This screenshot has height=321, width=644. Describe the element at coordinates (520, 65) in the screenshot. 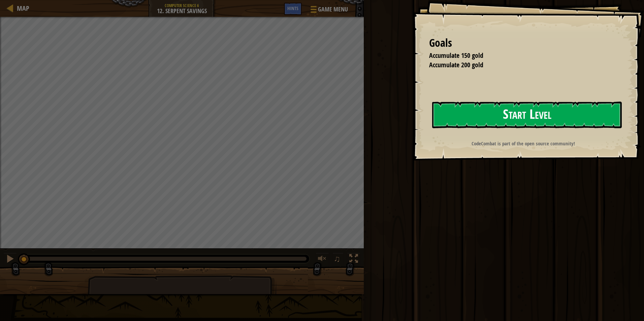

I see `li: Accumulate 200 gold` at that location.